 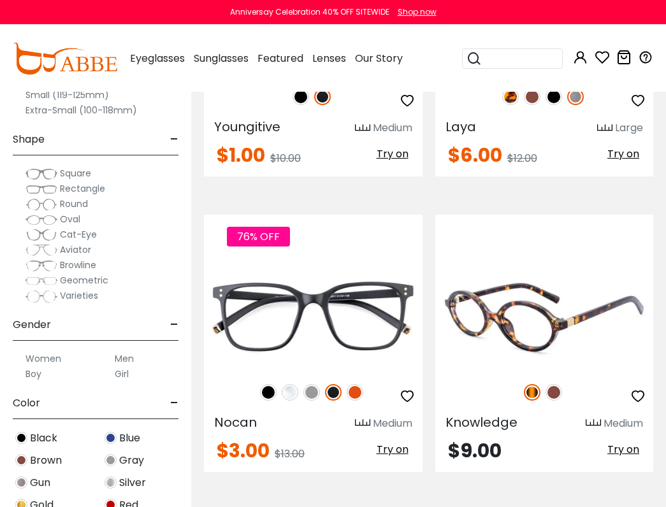 I want to click on span: Gray, so click(x=131, y=460).